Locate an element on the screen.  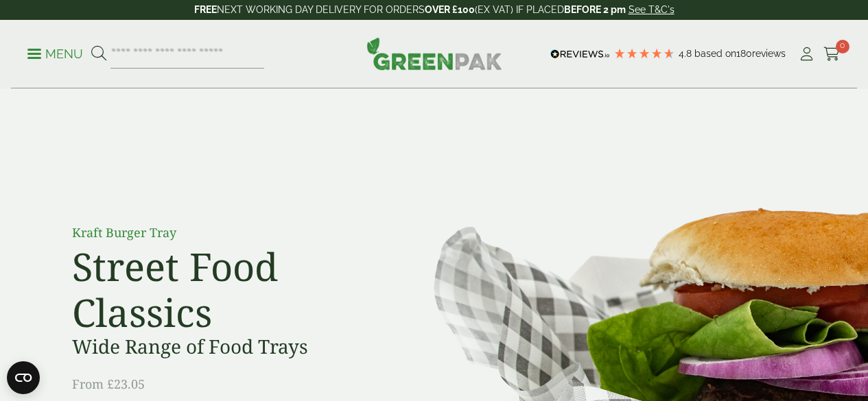
p: Kraft Burger Tray is located at coordinates (226, 233).